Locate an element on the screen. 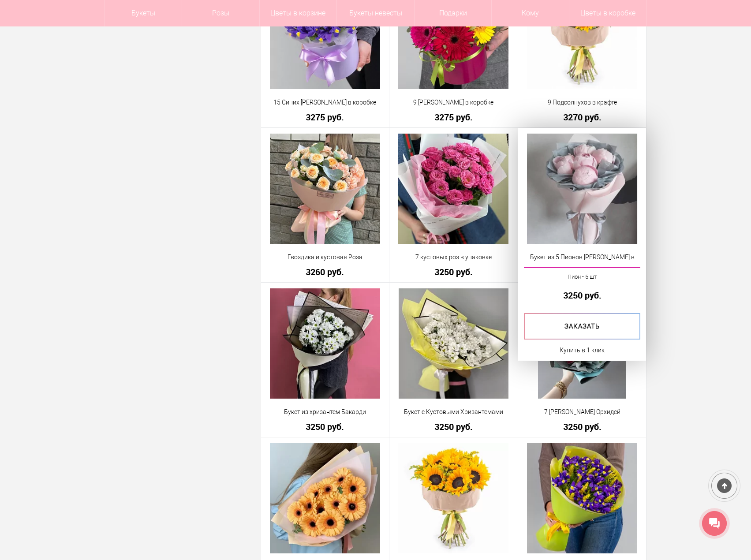  a: Гвоздика и кустовая Роза is located at coordinates (325, 257).